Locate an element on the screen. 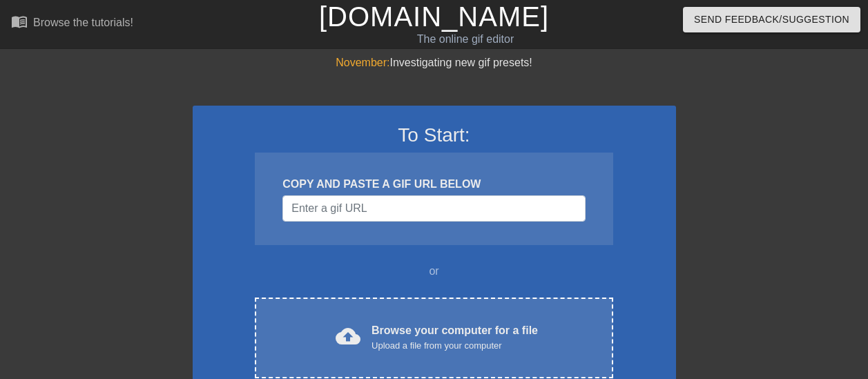 This screenshot has height=379, width=868. span: Send Feedback/Suggestion is located at coordinates (771, 20).